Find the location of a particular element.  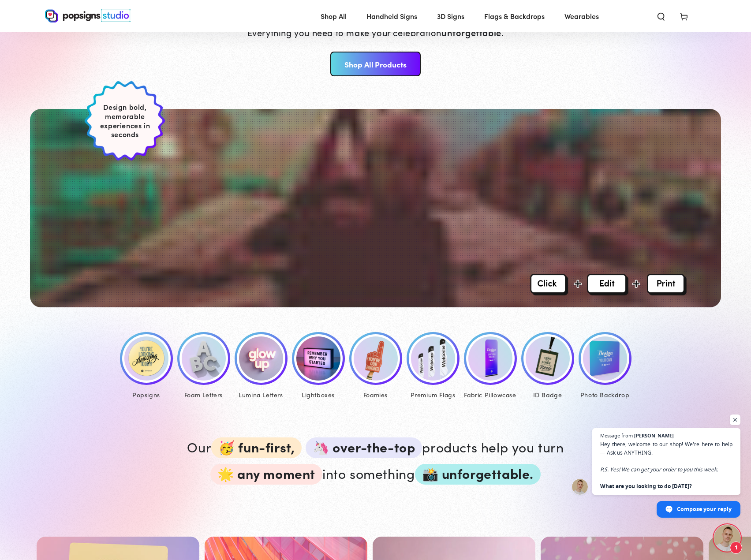

a: Lumina Letters Lumina Letters is located at coordinates (261, 367).